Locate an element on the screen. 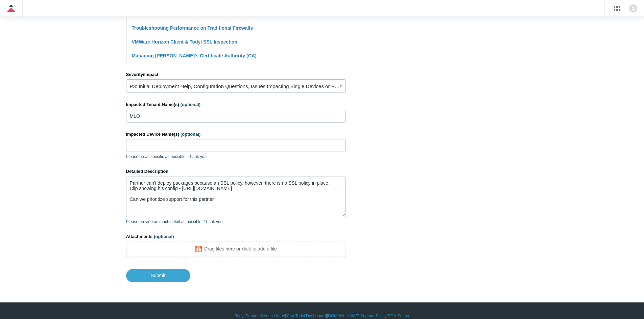 The image size is (644, 319). a: P3: Initial Deployment Help, Configuration Questions, Issues Impacting Single Devices or Past Out... is located at coordinates (236, 86).